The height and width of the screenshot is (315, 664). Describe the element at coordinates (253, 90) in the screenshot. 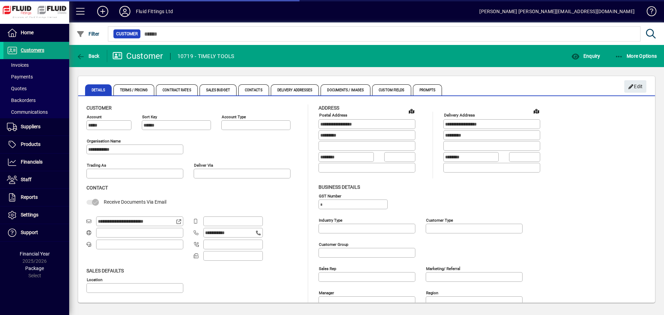

I see `span: Contacts` at that location.